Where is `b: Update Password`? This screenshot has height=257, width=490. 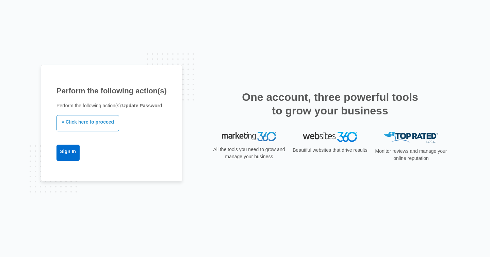 b: Update Password is located at coordinates (142, 106).